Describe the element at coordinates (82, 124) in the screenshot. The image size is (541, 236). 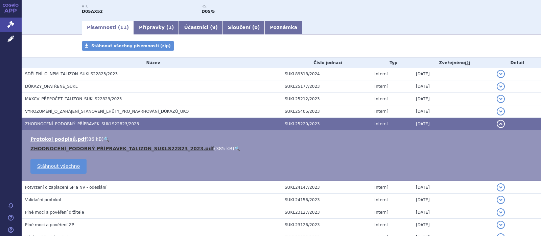
I see `span: ZHODNOCENÍ_PODOBNÝ_PŘÍPRAVEK_SUKLS22823/2023` at that location.